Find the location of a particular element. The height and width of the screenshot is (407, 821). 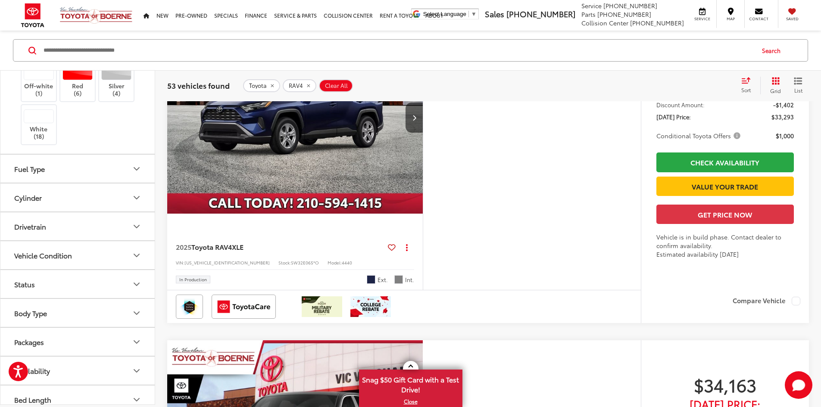

label: Silver (4) is located at coordinates (116, 81).